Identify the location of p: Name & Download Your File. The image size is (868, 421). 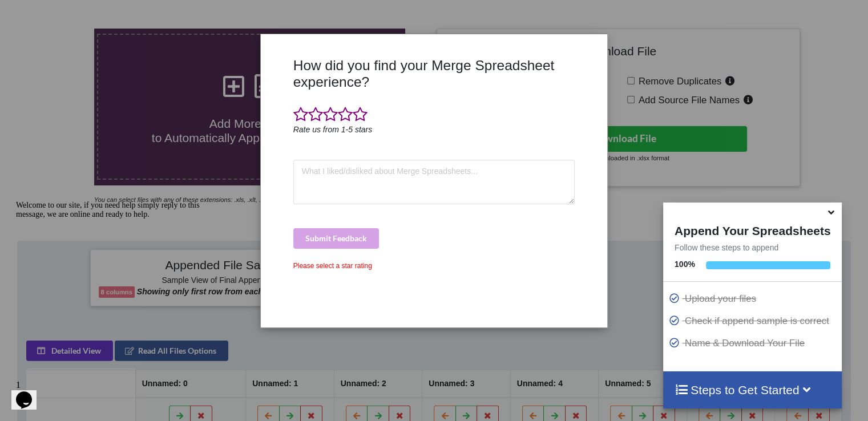
(754, 343).